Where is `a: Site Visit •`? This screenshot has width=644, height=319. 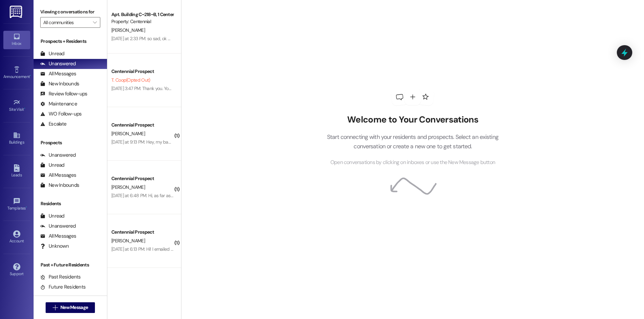
a: Site Visit • is located at coordinates (17, 106).